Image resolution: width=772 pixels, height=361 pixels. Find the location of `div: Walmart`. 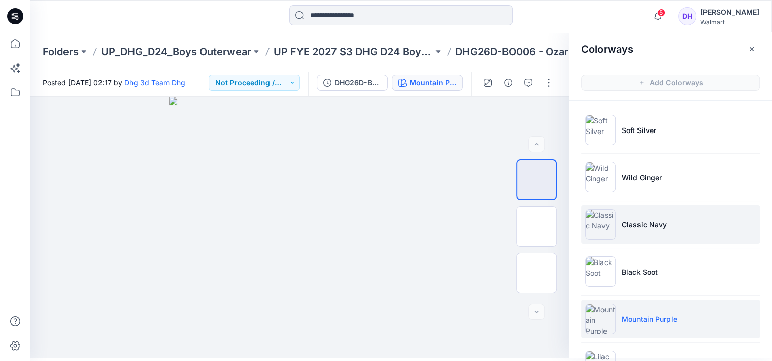

div: Walmart is located at coordinates (730, 22).